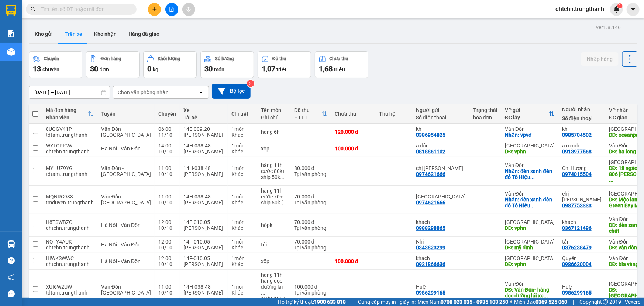  Describe the element at coordinates (167, 241) in the screenshot. I see `div: 12:00` at that location.